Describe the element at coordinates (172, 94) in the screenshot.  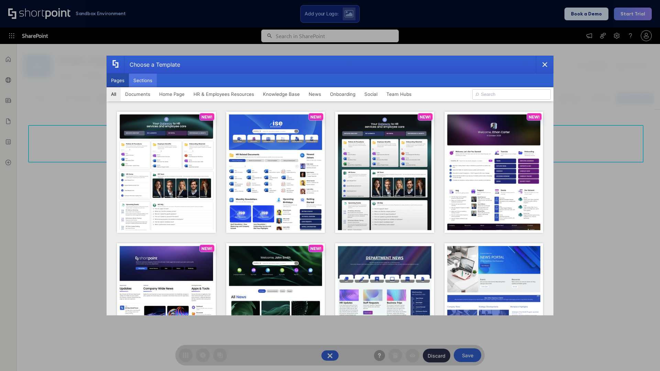
I see `button: Home Page` at that location.